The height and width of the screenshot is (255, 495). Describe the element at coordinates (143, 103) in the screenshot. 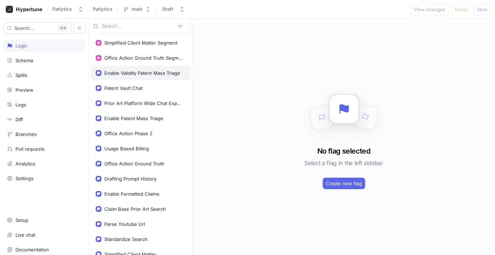

I see `div: Prior Art Platform Wide Chat Experience` at that location.